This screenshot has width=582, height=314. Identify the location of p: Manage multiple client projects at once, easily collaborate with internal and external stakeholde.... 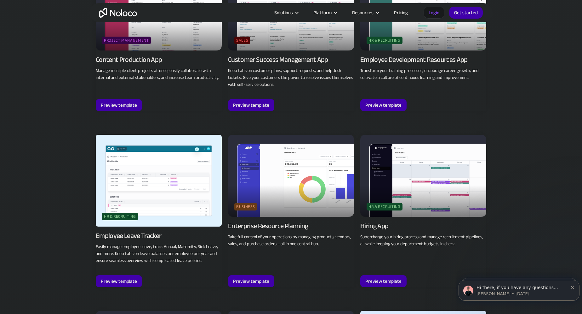
(159, 74).